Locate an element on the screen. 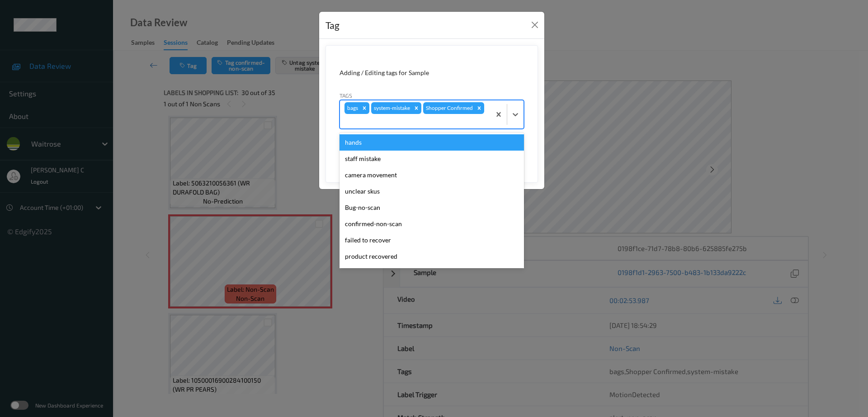 Image resolution: width=868 pixels, height=417 pixels. label: Tags is located at coordinates (346, 95).